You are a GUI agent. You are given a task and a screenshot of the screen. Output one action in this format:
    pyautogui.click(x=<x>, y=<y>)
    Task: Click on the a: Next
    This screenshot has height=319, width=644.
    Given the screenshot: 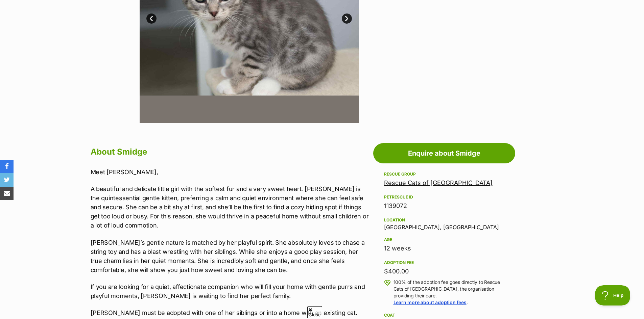 What is the action you would take?
    pyautogui.click(x=347, y=19)
    